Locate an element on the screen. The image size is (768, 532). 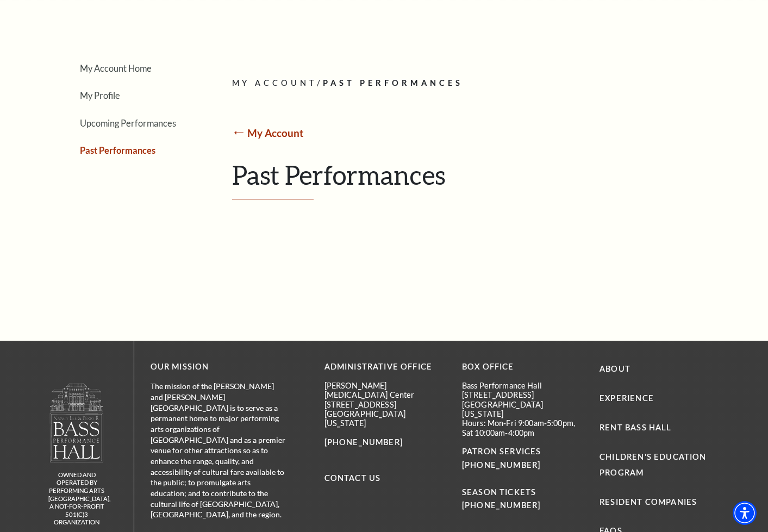
p: BOX OFFICE is located at coordinates (522, 367).